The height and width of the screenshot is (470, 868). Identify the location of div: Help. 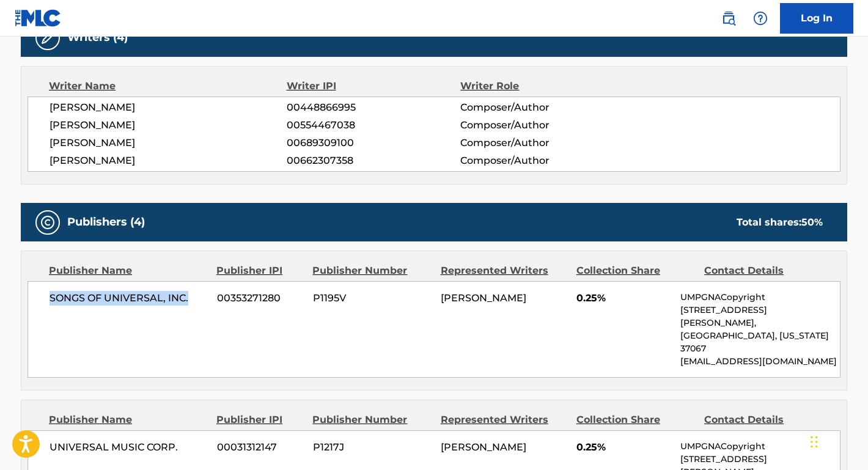
(760, 19).